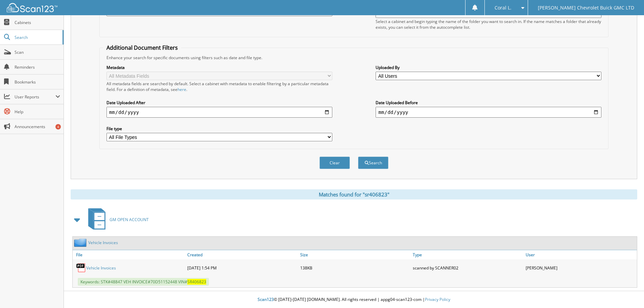 The width and height of the screenshot is (644, 308). I want to click on span: Keywords: STK#48847 VEH INVOICE#70D51152448 VIN#, so click(143, 282).